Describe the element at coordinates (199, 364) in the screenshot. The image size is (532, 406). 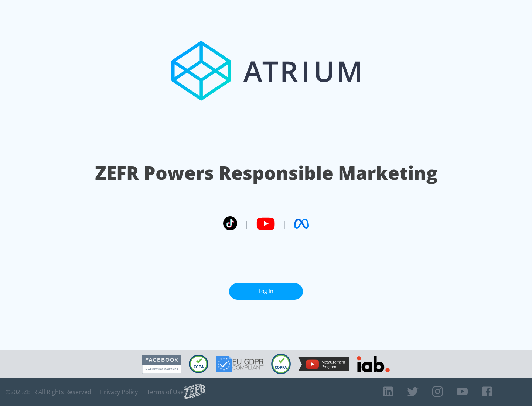
I see `img: CCPA Compliant` at that location.